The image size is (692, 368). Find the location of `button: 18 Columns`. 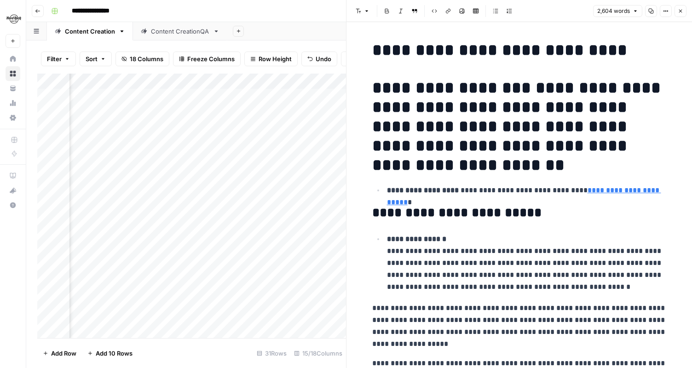

button: 18 Columns is located at coordinates (142, 59).